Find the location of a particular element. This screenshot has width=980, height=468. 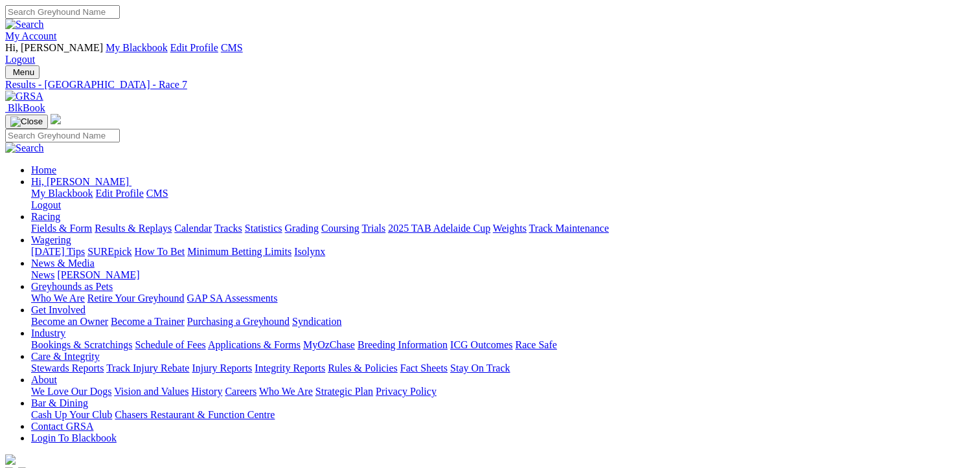

div: Racing is located at coordinates (502, 228).